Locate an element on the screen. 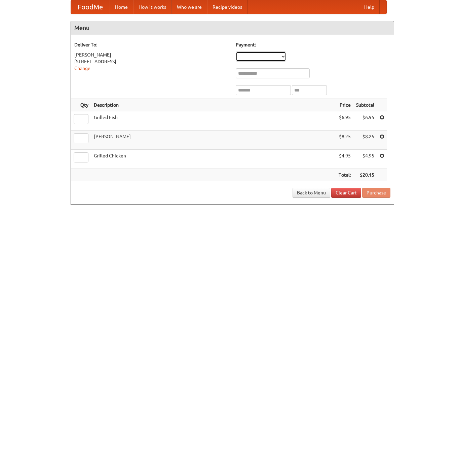 The height and width of the screenshot is (476, 457). h5: Payment: is located at coordinates (313, 45).